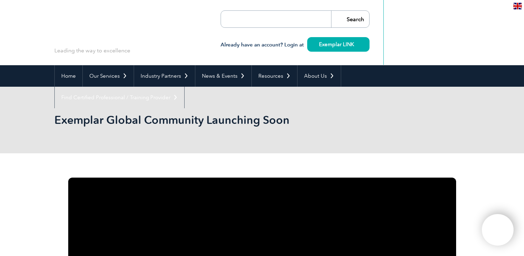 The image size is (524, 256). Describe the element at coordinates (92, 51) in the screenshot. I see `p: Leading the way to excellence` at that location.